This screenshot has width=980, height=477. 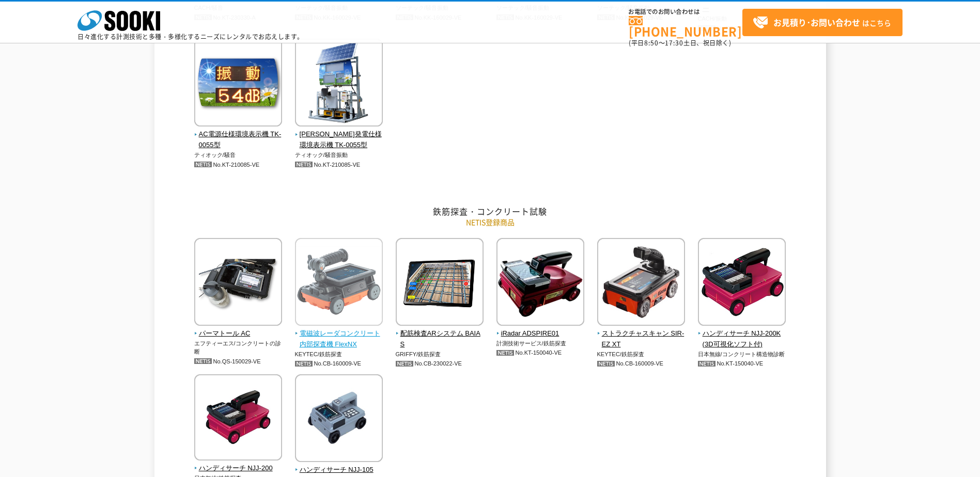 What do you see at coordinates (641, 340) in the screenshot?
I see `span: ストラクチャスキャン SIR-EZ XT` at bounding box center [641, 340].